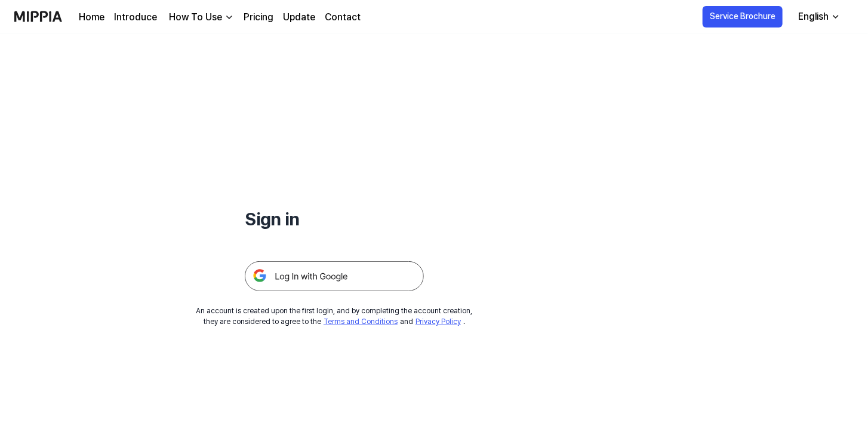  What do you see at coordinates (334, 276) in the screenshot?
I see `img: 구글 로그인 버튼` at bounding box center [334, 276].